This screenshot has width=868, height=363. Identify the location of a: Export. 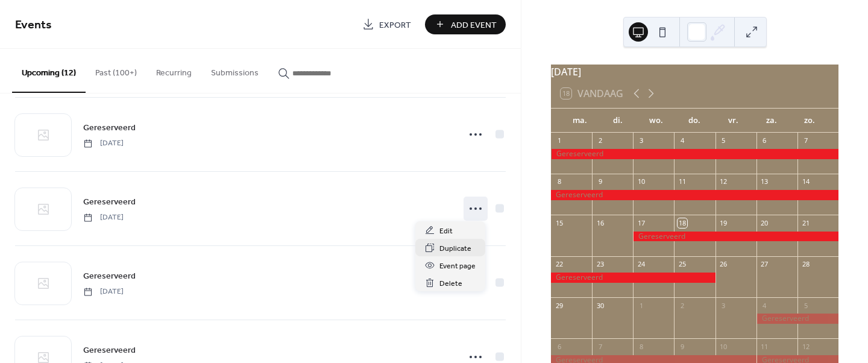
(387, 24).